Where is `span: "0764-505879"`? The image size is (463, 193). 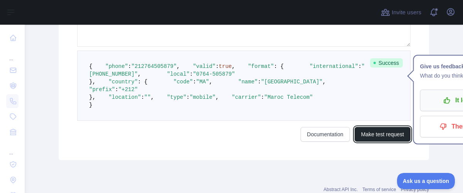 span: "0764-505879" is located at coordinates (214, 74).